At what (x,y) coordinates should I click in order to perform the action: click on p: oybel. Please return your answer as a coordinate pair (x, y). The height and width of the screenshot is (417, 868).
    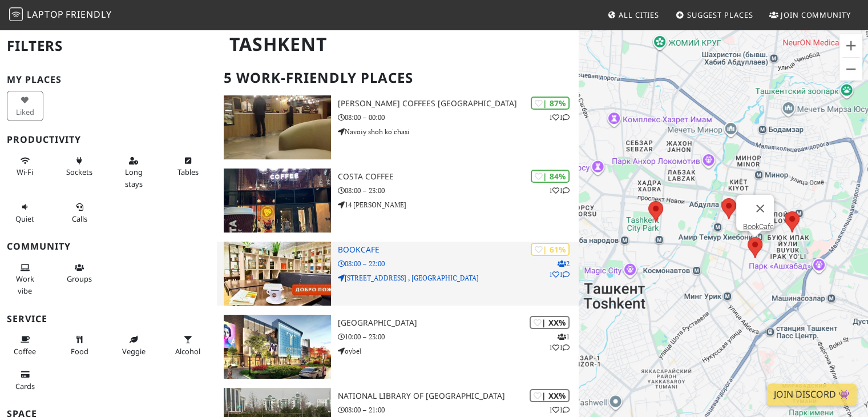
    Looking at the image, I should click on (458, 351).